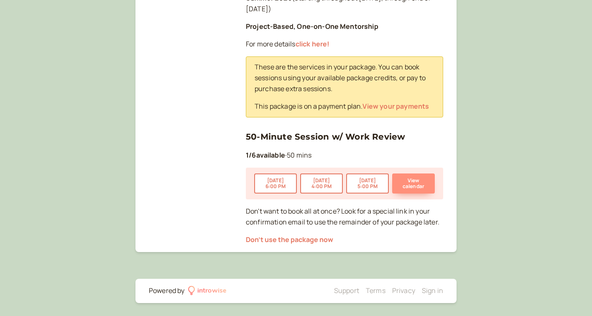  I want to click on h3: 50-Minute Session w/ Work Review, so click(345, 137).